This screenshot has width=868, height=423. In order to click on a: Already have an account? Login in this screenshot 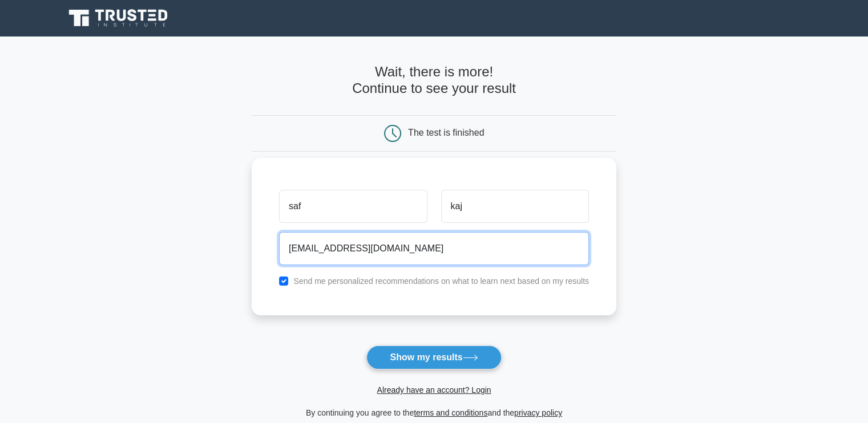, I will do `click(434, 390)`.